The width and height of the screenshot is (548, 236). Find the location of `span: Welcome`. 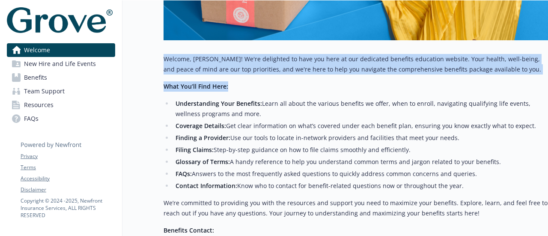

span: Welcome is located at coordinates (37, 50).